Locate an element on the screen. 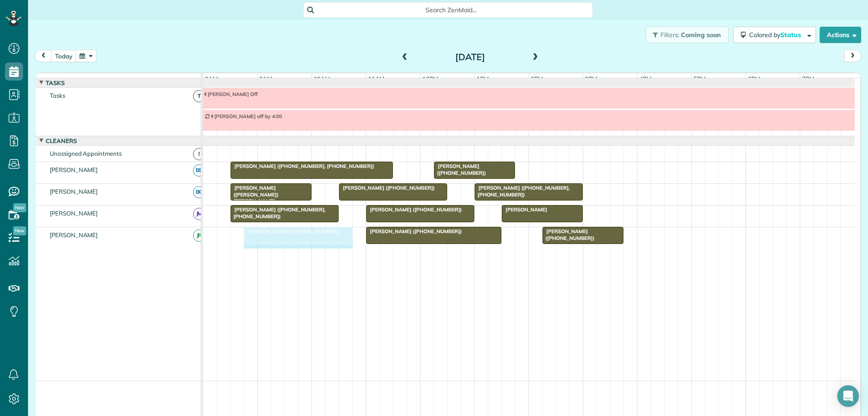  span: Coming soon is located at coordinates (701, 35).